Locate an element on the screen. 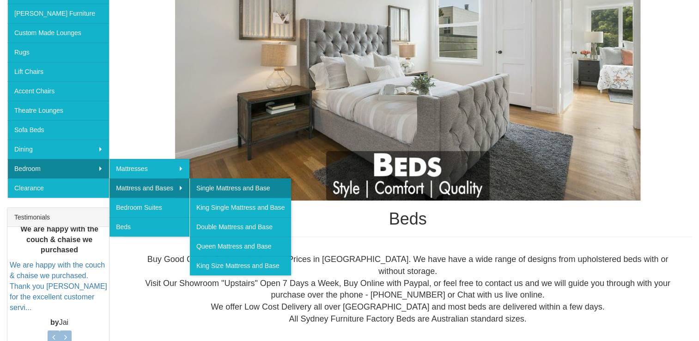 This screenshot has width=699, height=341. p: Jai is located at coordinates (59, 323).